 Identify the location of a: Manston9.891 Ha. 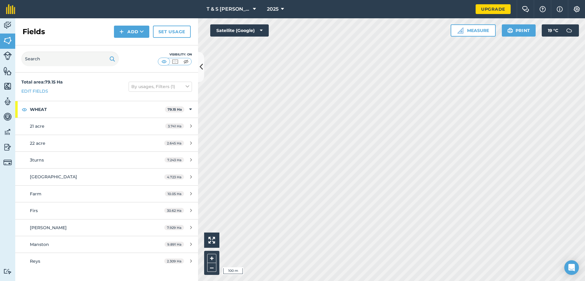
(107, 245).